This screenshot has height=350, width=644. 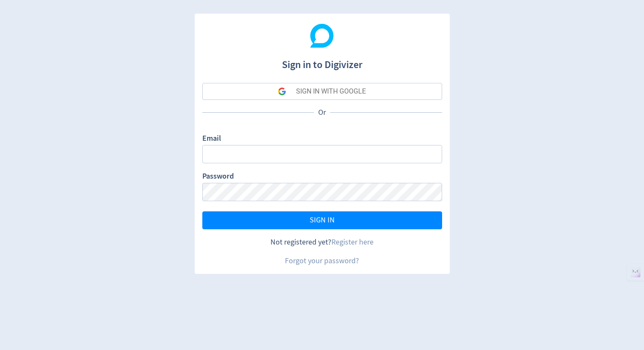 I want to click on label: Email, so click(x=212, y=139).